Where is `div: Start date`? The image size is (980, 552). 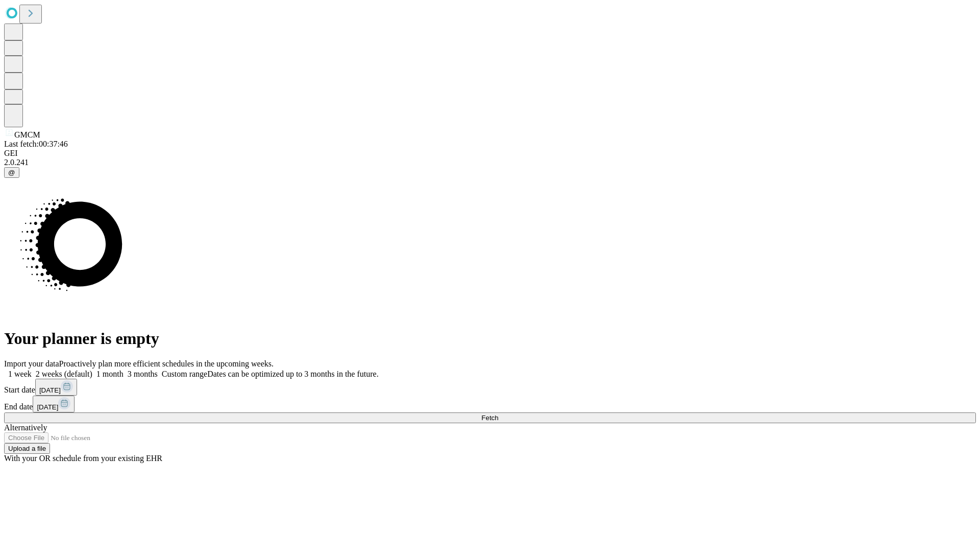
div: Start date is located at coordinates (490, 387).